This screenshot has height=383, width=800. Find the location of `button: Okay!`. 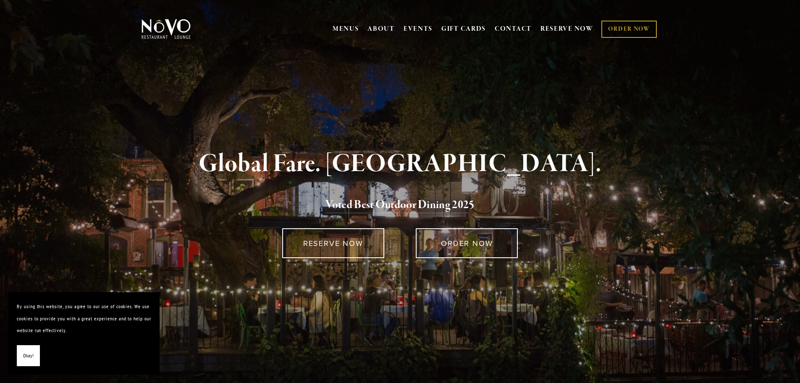

button: Okay! is located at coordinates (28, 355).